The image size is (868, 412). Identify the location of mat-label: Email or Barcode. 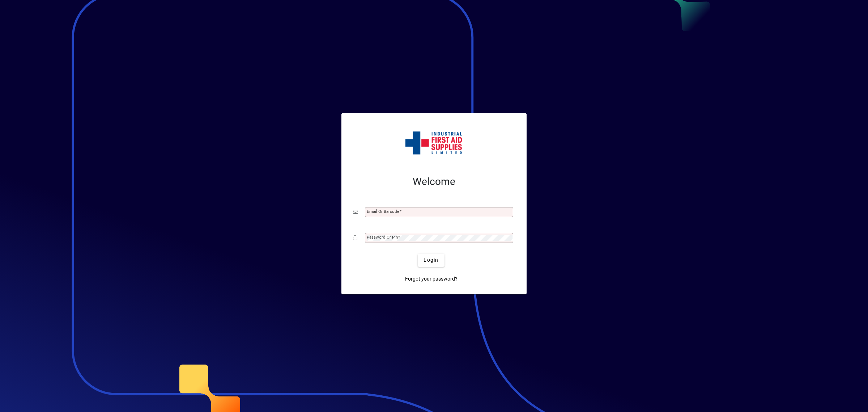
(383, 212).